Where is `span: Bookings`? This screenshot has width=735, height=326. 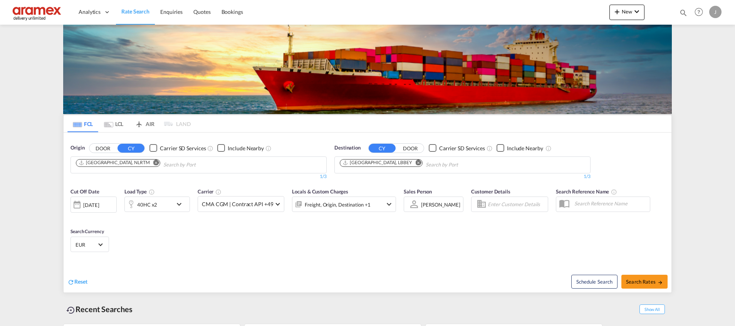 span: Bookings is located at coordinates (232, 12).